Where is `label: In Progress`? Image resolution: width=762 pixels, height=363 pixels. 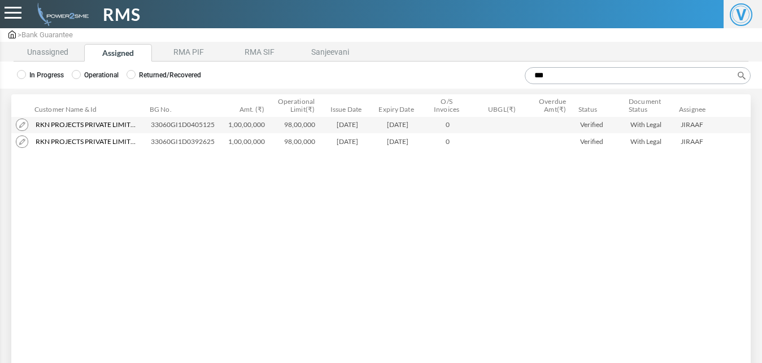
label: In Progress is located at coordinates (40, 75).